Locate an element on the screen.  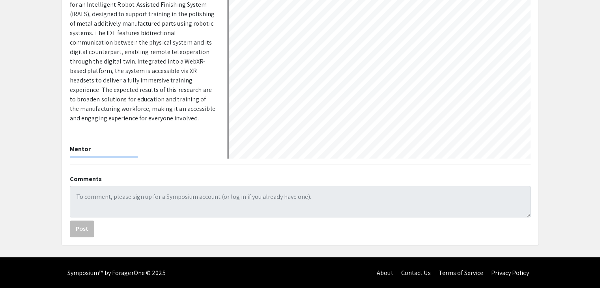
a: Privacy Policy is located at coordinates (510, 273).